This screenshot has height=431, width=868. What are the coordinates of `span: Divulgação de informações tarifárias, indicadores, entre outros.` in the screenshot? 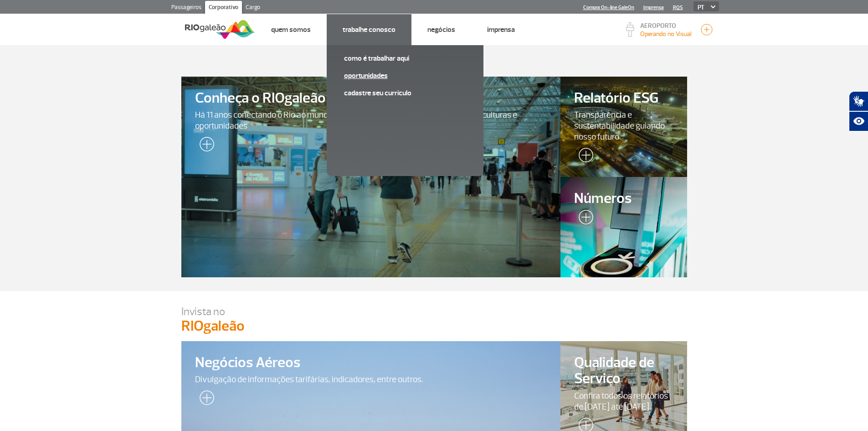 It's located at (371, 379).